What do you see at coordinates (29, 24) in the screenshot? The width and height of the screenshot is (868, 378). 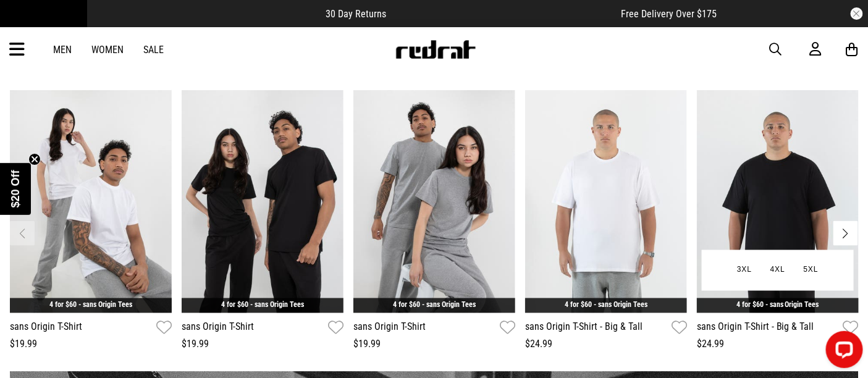 I see `button: Open LiveChat chat widget` at bounding box center [29, 24].